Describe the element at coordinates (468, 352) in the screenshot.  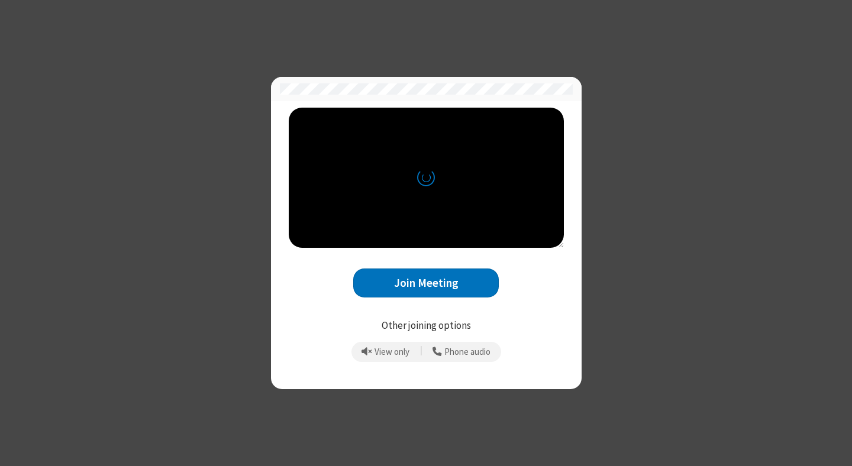
I see `span: Phone audio` at that location.